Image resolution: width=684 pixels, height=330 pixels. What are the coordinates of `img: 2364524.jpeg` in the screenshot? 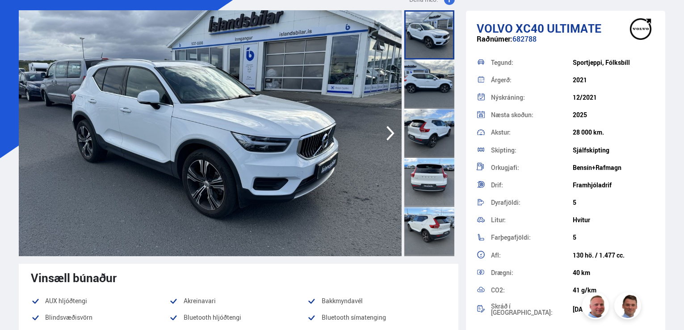 It's located at (210, 133).